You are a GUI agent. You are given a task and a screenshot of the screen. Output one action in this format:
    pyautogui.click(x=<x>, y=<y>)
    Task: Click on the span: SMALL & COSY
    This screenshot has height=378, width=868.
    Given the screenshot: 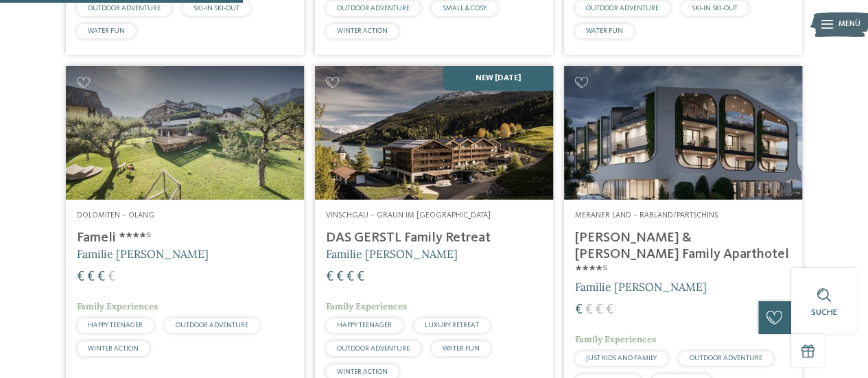 What is the action you would take?
    pyautogui.click(x=464, y=8)
    